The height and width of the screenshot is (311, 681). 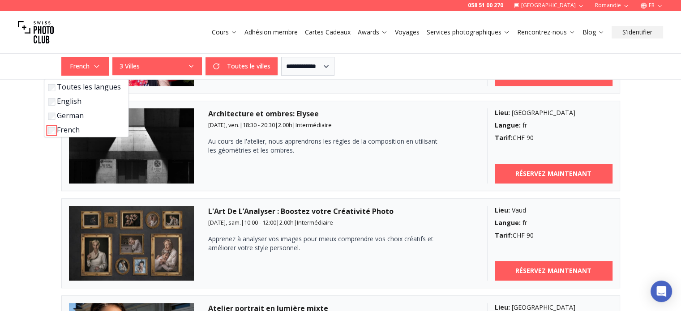 I want to click on button: Blog, so click(x=593, y=32).